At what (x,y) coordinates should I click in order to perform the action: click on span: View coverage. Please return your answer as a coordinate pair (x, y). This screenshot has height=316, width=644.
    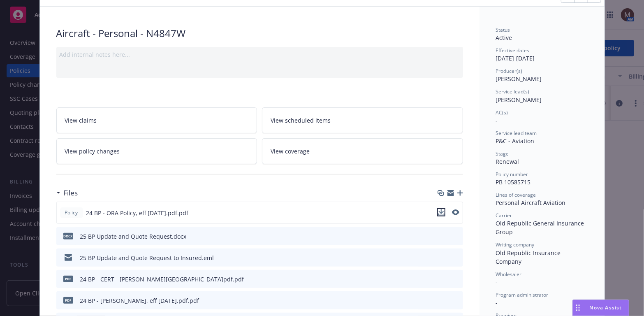
    Looking at the image, I should click on (289, 151).